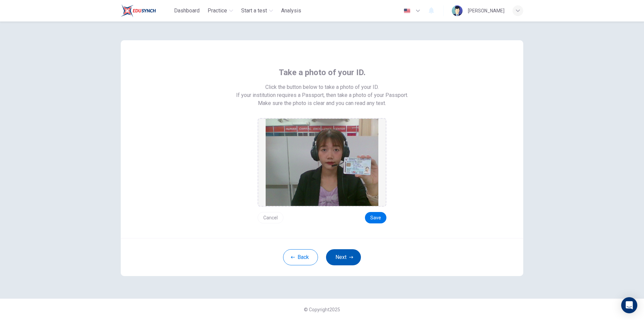 The width and height of the screenshot is (644, 320). What do you see at coordinates (187, 11) in the screenshot?
I see `span: Dashboard` at bounding box center [187, 11].